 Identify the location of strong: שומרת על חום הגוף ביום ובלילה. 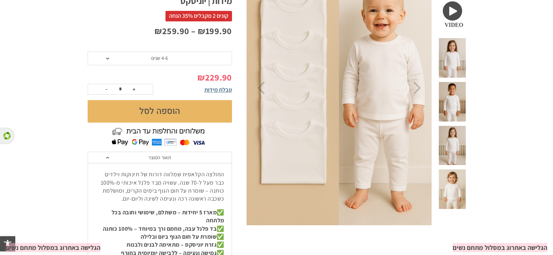
(179, 237).